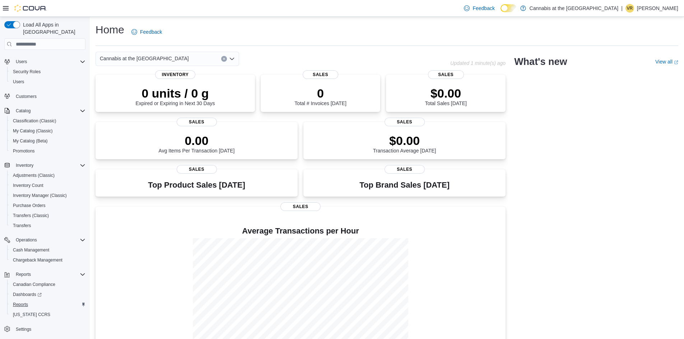 Image resolution: width=684 pixels, height=339 pixels. What do you see at coordinates (48, 176) in the screenshot?
I see `button: Adjustments (Classic)` at bounding box center [48, 176].